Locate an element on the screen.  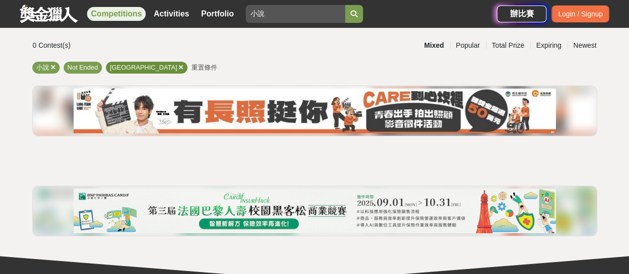
div: Total Prize is located at coordinates (508, 45).